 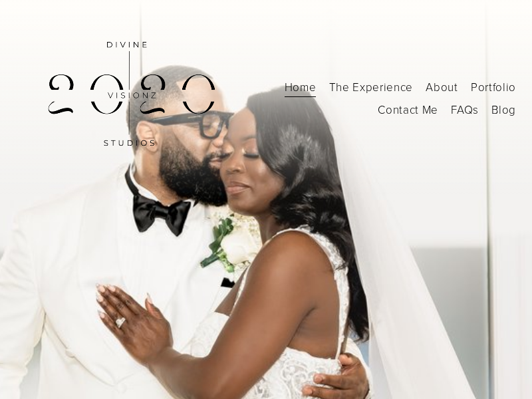 What do you see at coordinates (441, 87) in the screenshot?
I see `a: About` at bounding box center [441, 87].